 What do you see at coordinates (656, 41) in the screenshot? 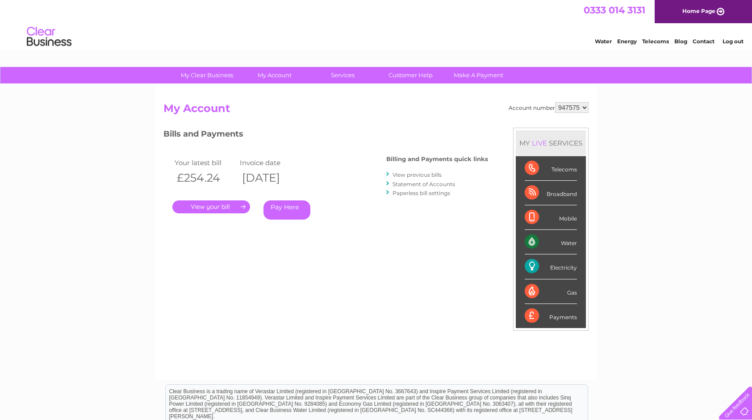
I see `a: Telecoms` at bounding box center [656, 41].